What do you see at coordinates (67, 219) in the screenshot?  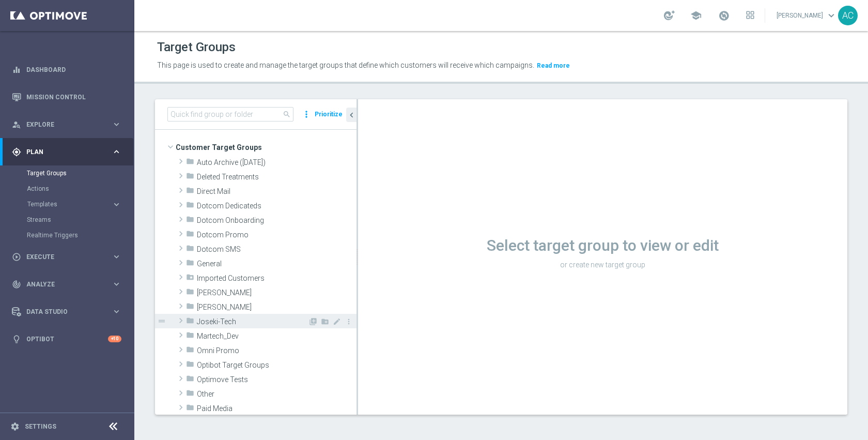 I see `a: Streams` at bounding box center [67, 219].